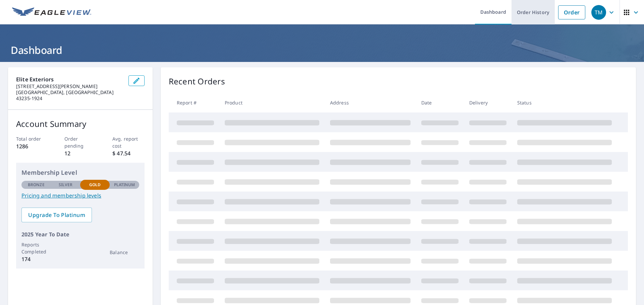 This screenshot has width=644, height=305. Describe the element at coordinates (36, 259) in the screenshot. I see `p: 174` at that location.